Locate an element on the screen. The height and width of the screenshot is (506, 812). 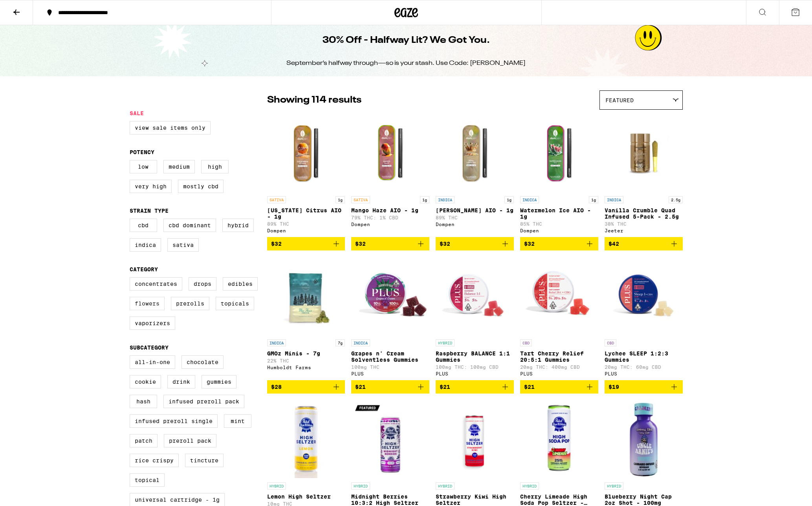
legend: Sale is located at coordinates (137, 113).